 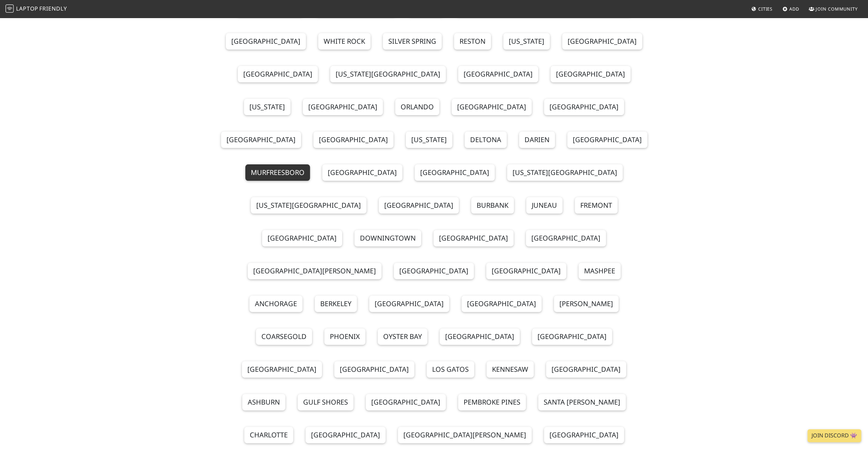 I want to click on span: Laptop, so click(x=27, y=9).